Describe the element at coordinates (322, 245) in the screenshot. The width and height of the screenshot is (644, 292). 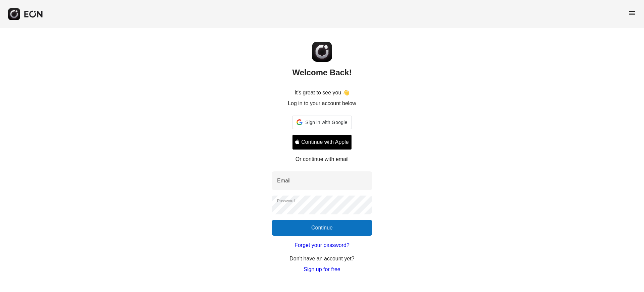
I see `a: Forget your password?` at that location.